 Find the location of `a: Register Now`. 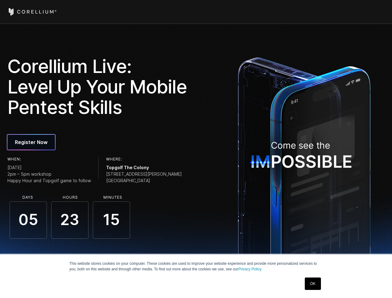

a: Register Now is located at coordinates (31, 142).